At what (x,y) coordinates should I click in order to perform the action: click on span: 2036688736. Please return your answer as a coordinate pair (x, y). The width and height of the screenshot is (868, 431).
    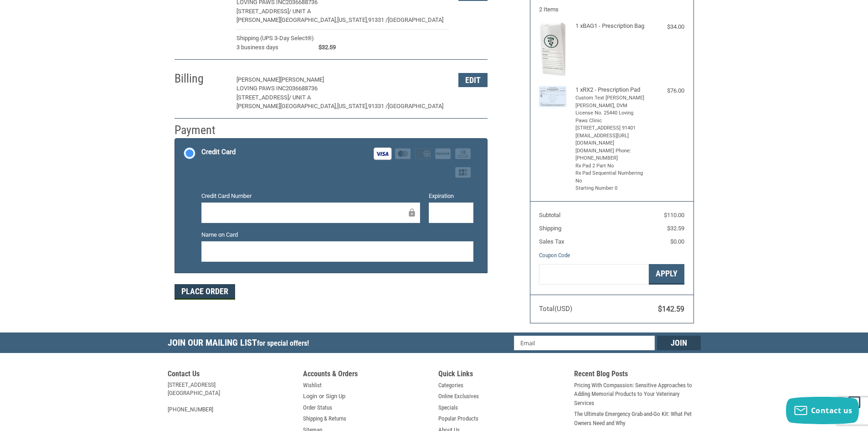
    Looking at the image, I should click on (301, 88).